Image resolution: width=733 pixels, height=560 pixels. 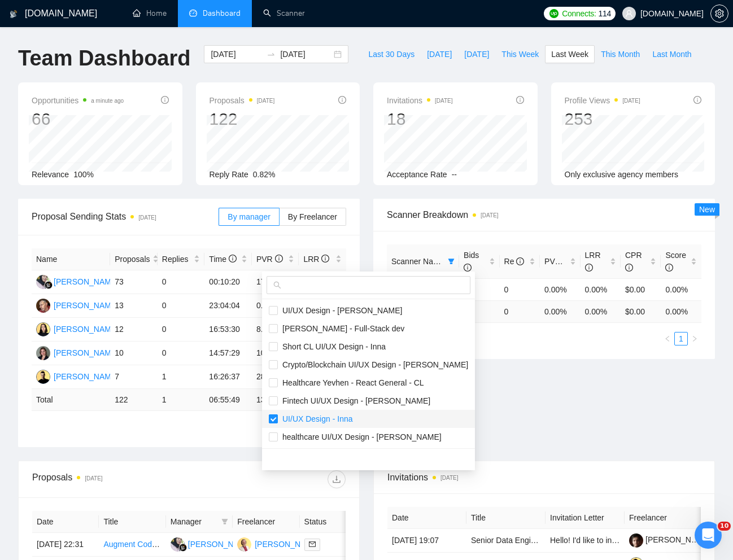 What do you see at coordinates (667, 339) in the screenshot?
I see `span: left` at bounding box center [667, 339].